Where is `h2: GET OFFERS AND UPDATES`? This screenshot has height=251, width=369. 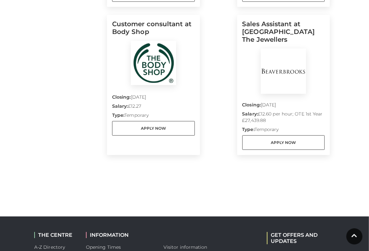 h2: GET OFFERS AND UPDATES is located at coordinates (301, 238).